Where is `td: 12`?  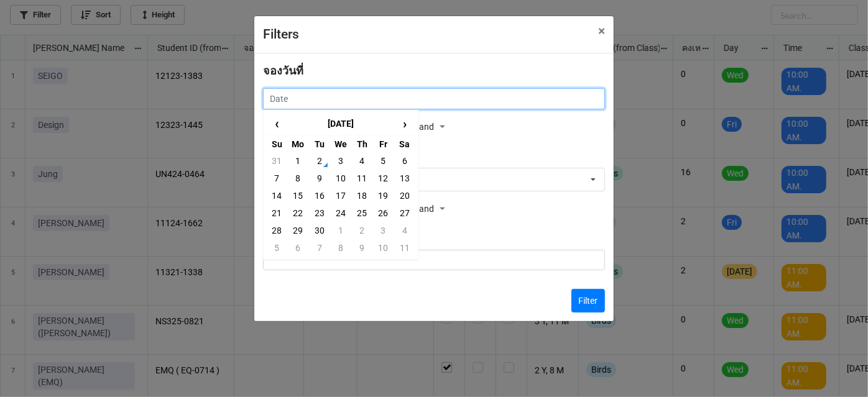
td: 12 is located at coordinates (383, 179).